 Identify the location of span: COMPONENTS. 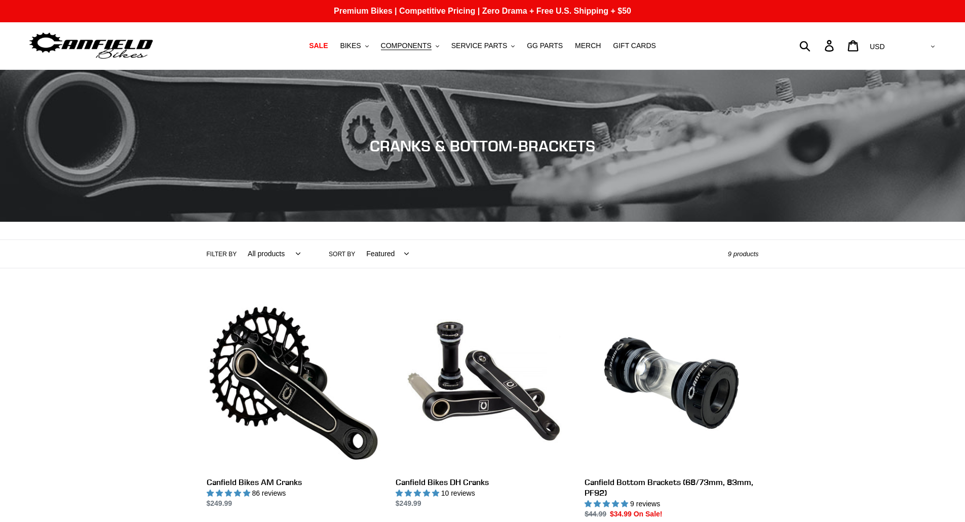
(406, 46).